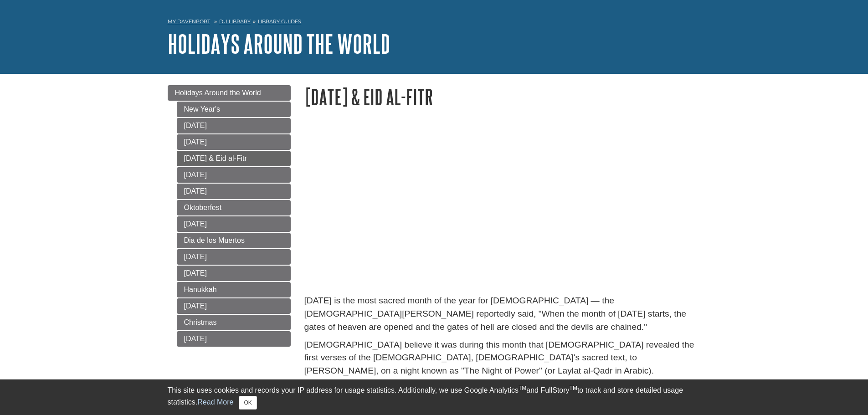 Image resolution: width=868 pixels, height=415 pixels. What do you see at coordinates (435, 397) in the screenshot?
I see `div: This site uses cookies and records your IP address for usage statistics. Additionally, we use Goo...` at bounding box center [435, 397].